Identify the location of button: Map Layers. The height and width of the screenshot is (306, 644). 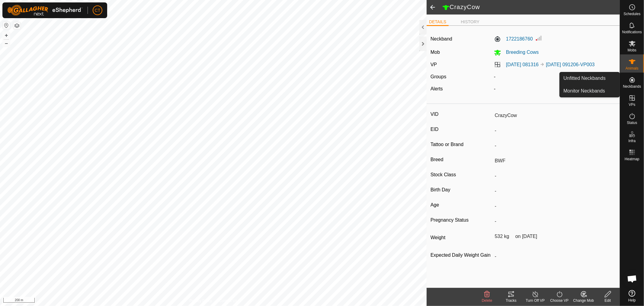
(17, 26).